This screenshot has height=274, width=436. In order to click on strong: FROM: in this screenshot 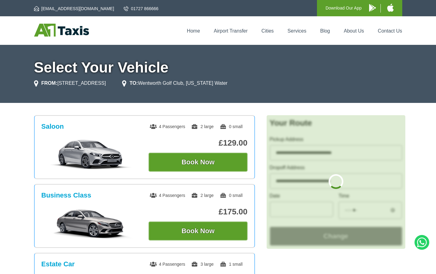, I will do `click(49, 83)`.